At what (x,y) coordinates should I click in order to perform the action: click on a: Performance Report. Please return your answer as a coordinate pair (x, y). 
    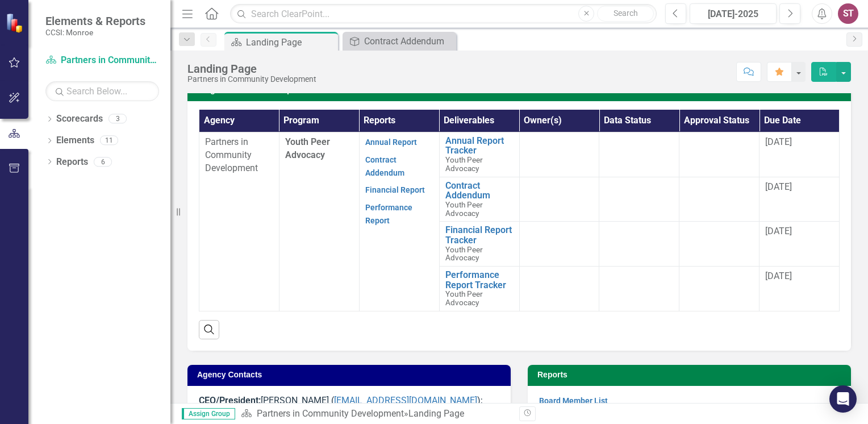
    Looking at the image, I should click on (389, 214).